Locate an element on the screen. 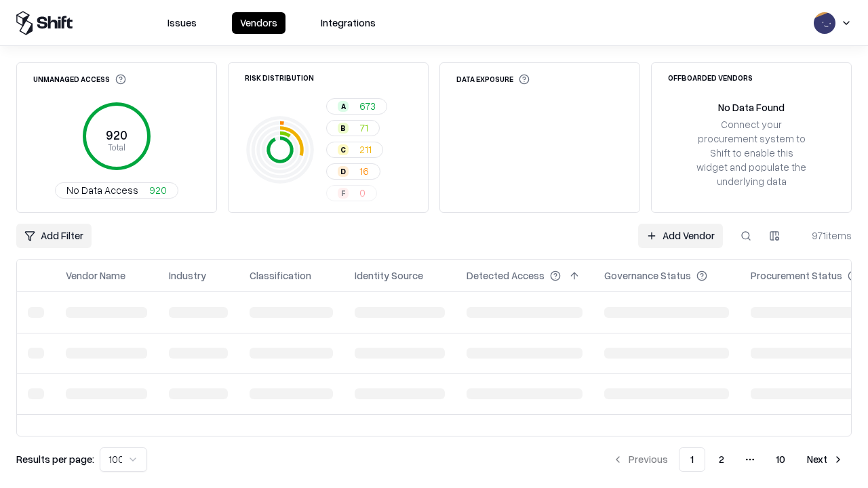 This screenshot has width=868, height=488. button: Next is located at coordinates (825, 459).